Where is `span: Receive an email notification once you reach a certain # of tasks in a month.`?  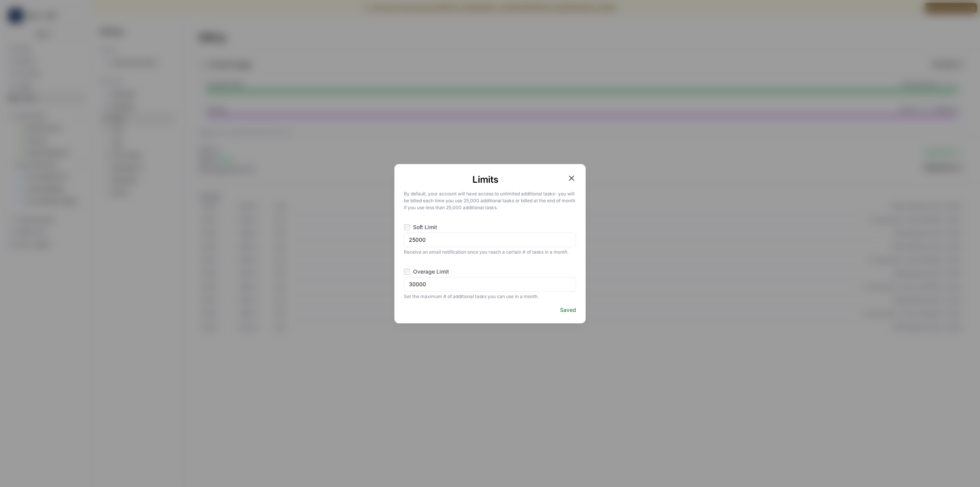
span: Receive an email notification once you reach a certain # of tasks in a month. is located at coordinates (490, 251).